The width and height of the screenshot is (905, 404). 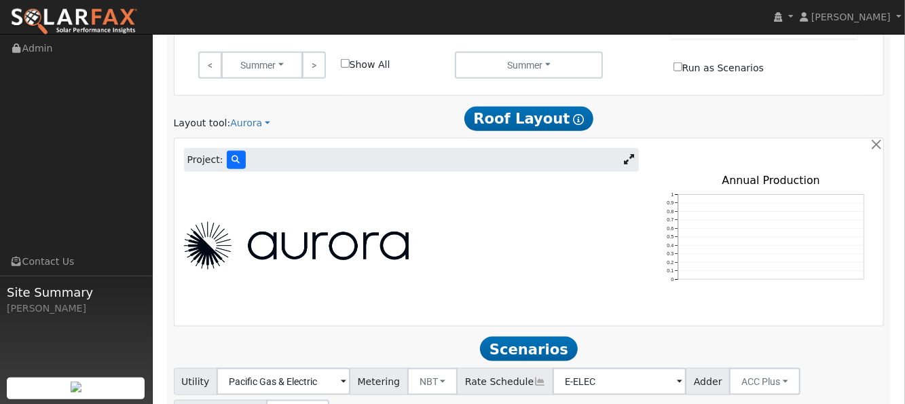 I want to click on span: Site Summary, so click(x=76, y=292).